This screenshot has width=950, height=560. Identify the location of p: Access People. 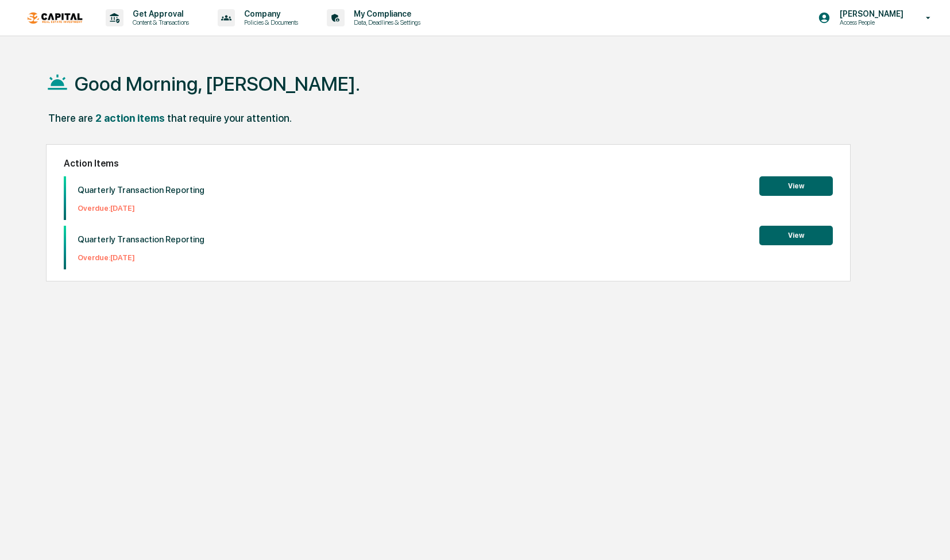
(869, 23).